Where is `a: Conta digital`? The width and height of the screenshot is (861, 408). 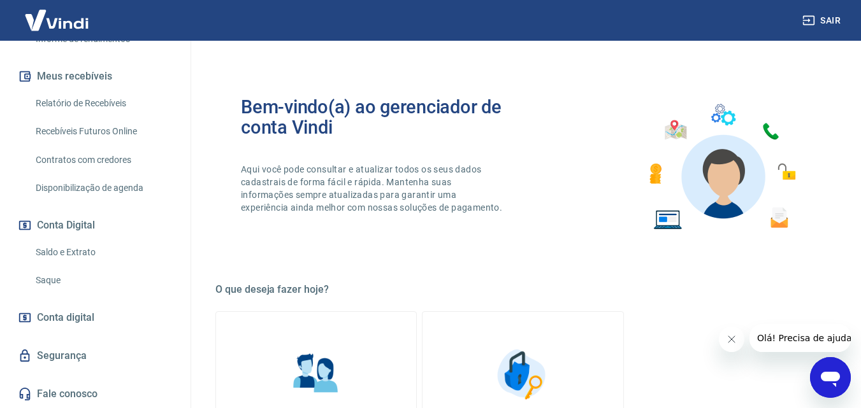
a: Conta digital is located at coordinates (95, 318).